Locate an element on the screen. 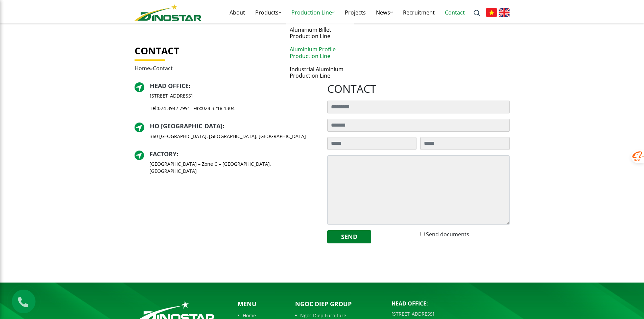 Image resolution: width=644 pixels, height=319 pixels. a: Production Line is located at coordinates (313, 12).